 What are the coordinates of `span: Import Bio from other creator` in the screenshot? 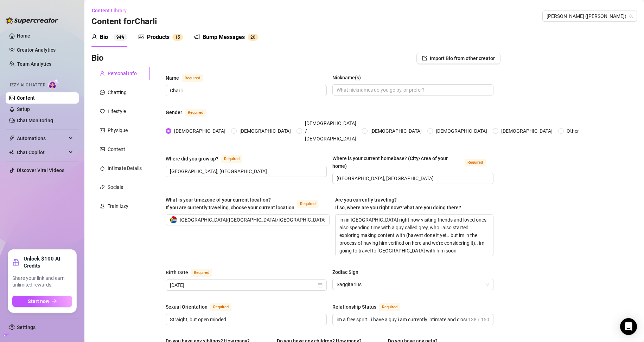 It's located at (462, 58).